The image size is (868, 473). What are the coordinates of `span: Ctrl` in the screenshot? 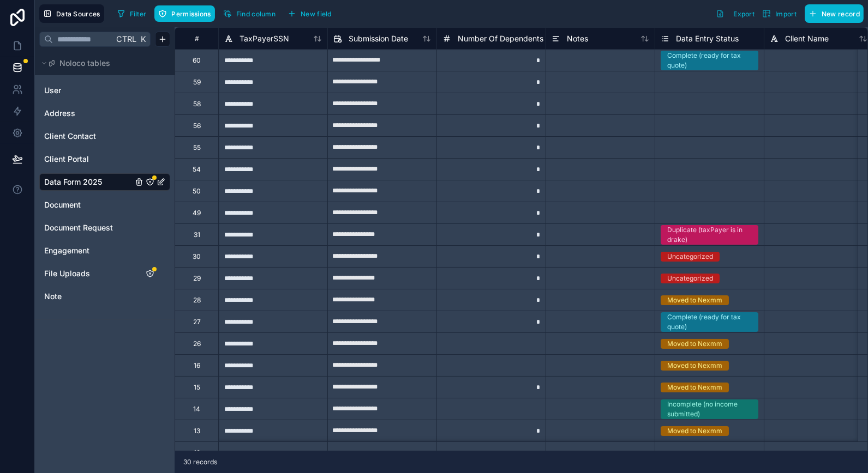 It's located at (126, 39).